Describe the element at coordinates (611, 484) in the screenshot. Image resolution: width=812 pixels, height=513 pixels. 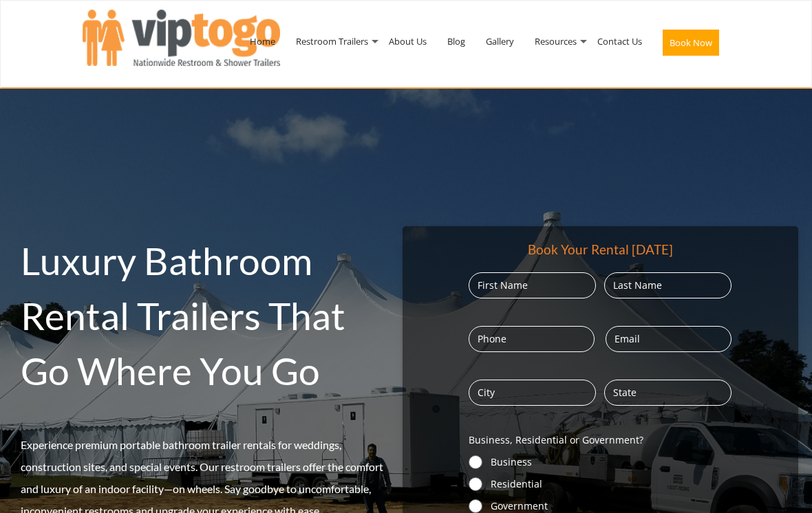
I see `label: Residential` at that location.